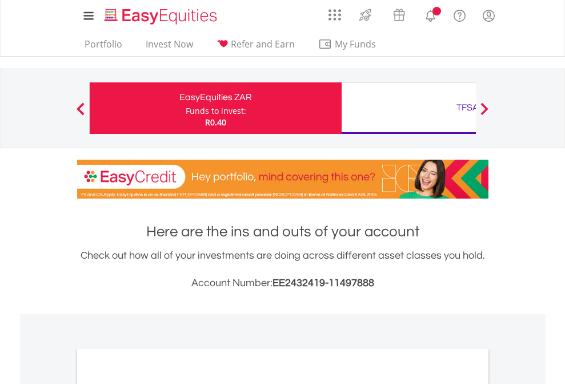 This screenshot has height=384, width=565. What do you see at coordinates (162, 16) in the screenshot?
I see `img: EasyEquities_Logo.png` at bounding box center [162, 16].